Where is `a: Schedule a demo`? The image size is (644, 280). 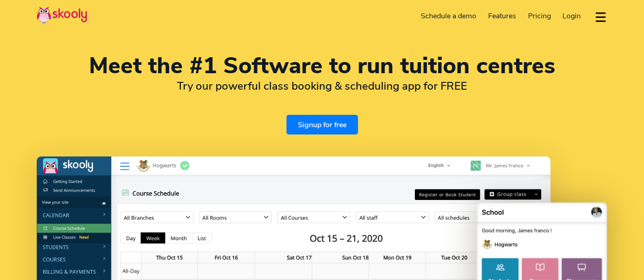 a: Schedule a demo is located at coordinates (449, 16).